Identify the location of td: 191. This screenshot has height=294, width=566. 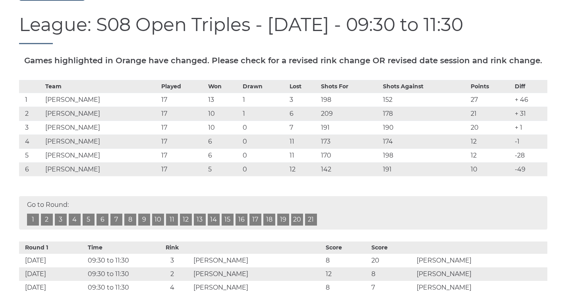
(350, 127).